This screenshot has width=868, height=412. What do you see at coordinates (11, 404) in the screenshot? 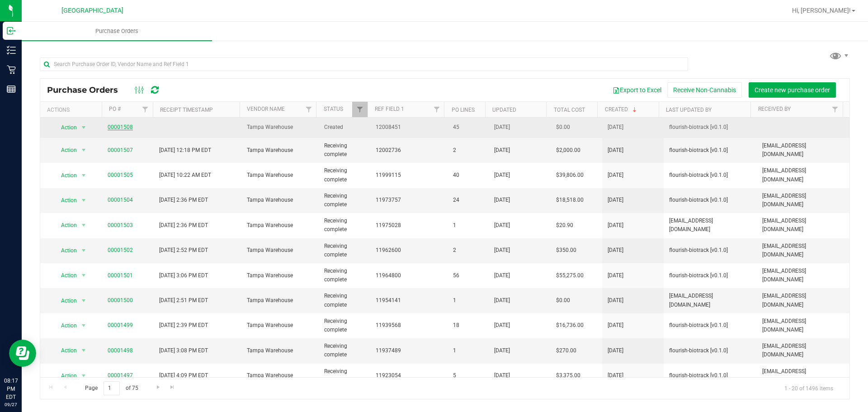
I see `p: 09/27` at bounding box center [11, 404].